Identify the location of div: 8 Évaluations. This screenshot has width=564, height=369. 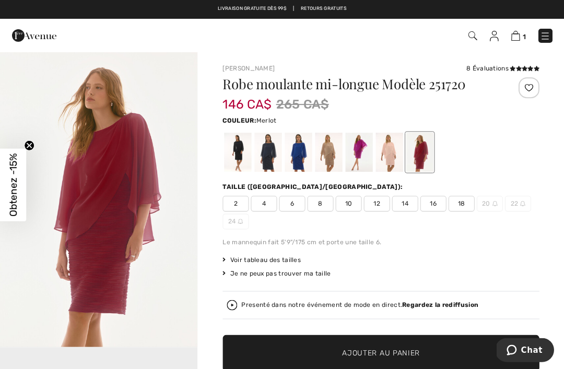
(502, 68).